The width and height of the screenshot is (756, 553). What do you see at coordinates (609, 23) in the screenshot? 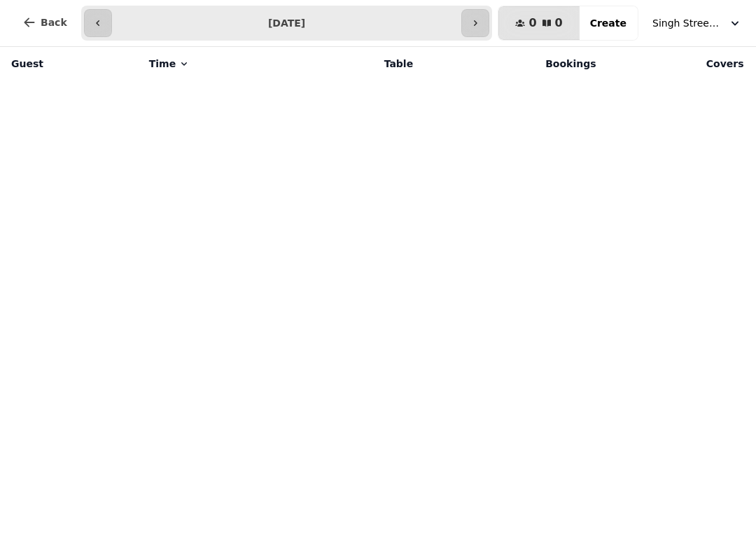
I see `span: Create` at bounding box center [609, 23].